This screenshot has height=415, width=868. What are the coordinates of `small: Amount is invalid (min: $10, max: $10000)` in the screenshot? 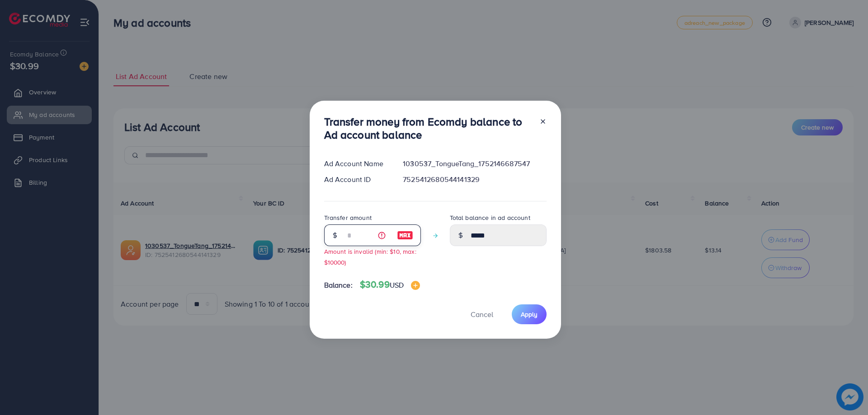 It's located at (370, 256).